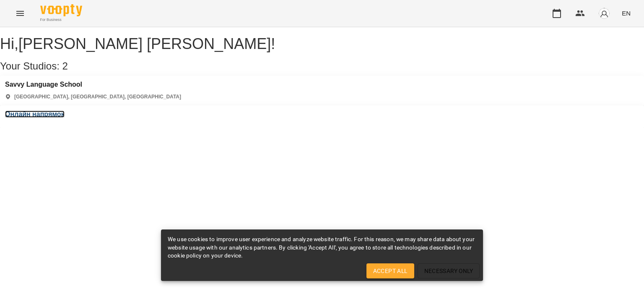 This screenshot has height=291, width=644. What do you see at coordinates (61, 10) in the screenshot?
I see `img: Voopty Logo` at bounding box center [61, 10].